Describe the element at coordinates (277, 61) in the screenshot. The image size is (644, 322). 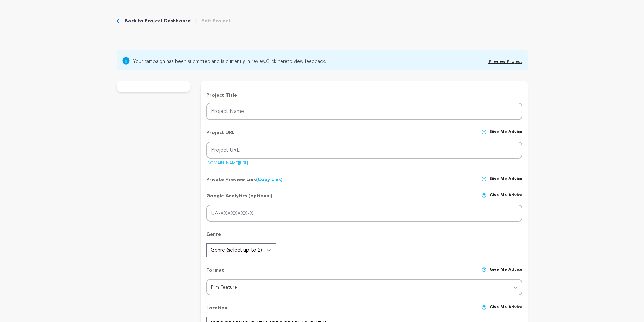
I see `a: Click here` at that location.